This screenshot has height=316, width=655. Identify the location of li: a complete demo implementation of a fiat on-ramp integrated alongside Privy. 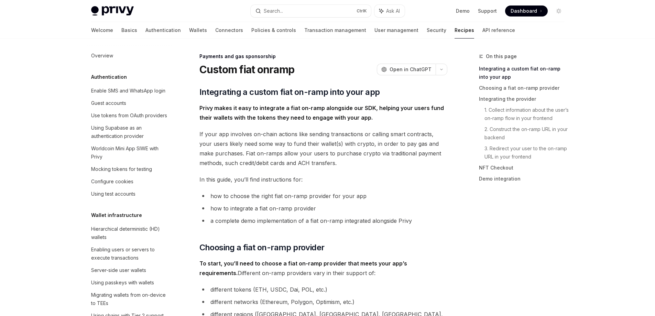
(323, 221).